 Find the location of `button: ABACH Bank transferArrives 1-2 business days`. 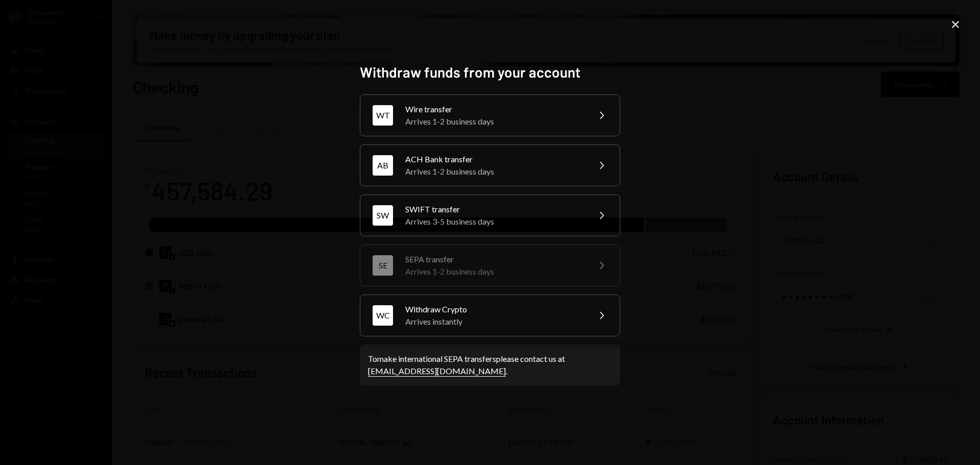

button: ABACH Bank transferArrives 1-2 business days is located at coordinates (490, 165).